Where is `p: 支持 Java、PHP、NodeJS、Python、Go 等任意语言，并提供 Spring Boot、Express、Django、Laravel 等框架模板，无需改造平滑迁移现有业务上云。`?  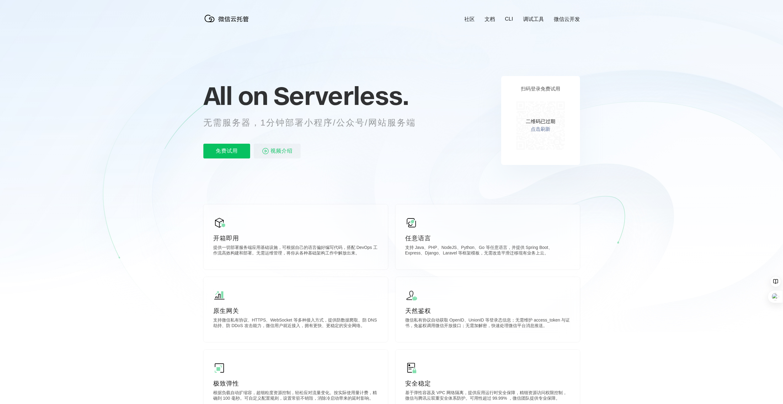
p: 支持 Java、PHP、NodeJS、Python、Go 等任意语言，并提供 Spring Boot、Express、Django、Laravel 等框架模板，无需改造平滑迁移现有业务上云。 is located at coordinates (488, 251).